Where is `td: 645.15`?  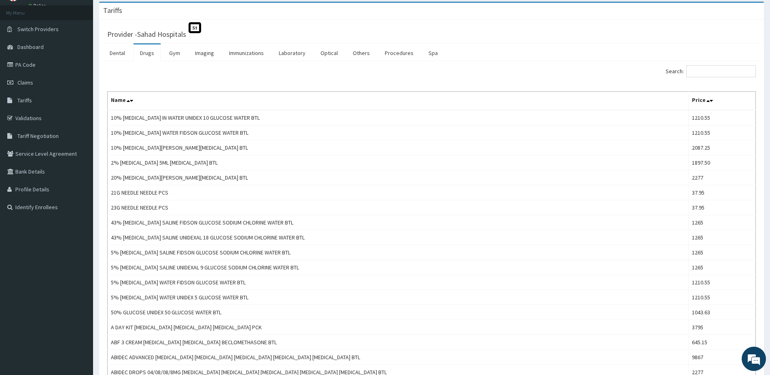
td: 645.15 is located at coordinates (722, 342).